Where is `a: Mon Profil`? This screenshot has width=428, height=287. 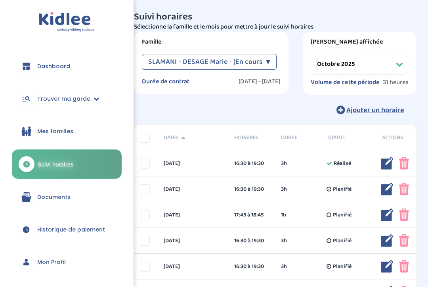 a: Mon Profil is located at coordinates (67, 262).